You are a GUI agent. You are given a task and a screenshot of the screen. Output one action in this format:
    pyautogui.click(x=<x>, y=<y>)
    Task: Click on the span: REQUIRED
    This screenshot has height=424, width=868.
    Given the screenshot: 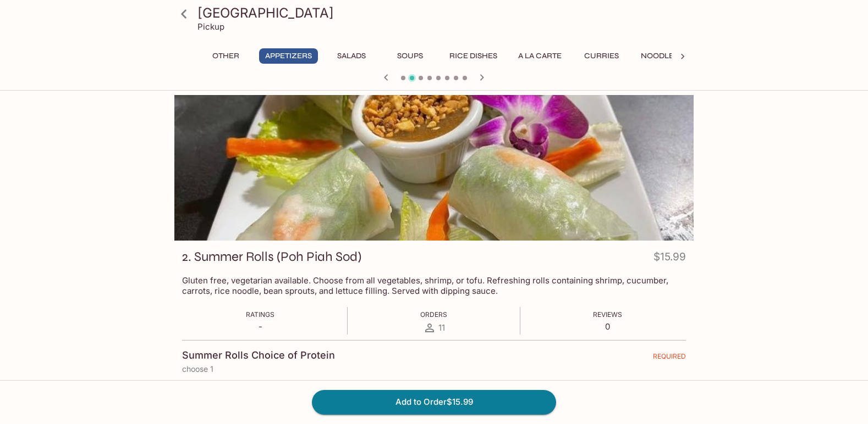 What is the action you would take?
    pyautogui.click(x=669, y=358)
    